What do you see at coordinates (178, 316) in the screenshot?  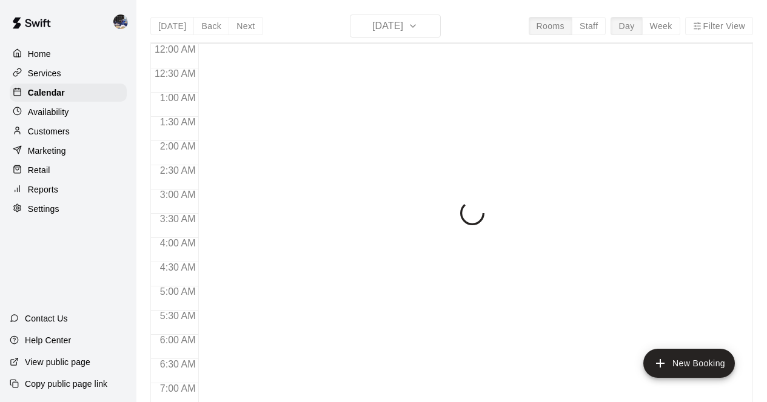 I see `span: 5:30 AM` at bounding box center [178, 316].